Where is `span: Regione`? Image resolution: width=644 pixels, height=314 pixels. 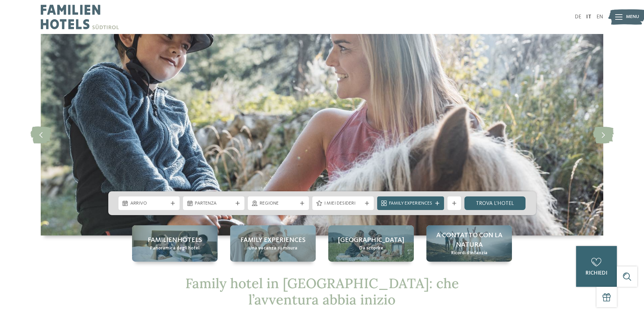 span: Regione is located at coordinates (279, 203).